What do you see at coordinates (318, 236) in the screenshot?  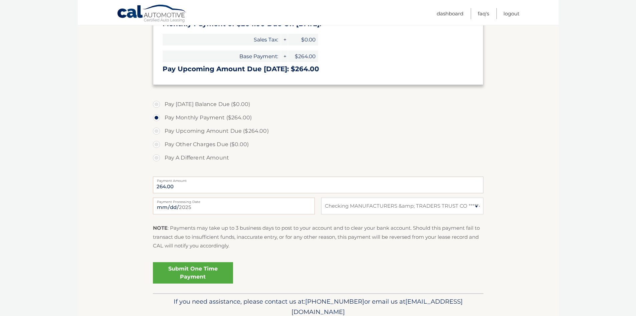 I see `p: : Payments may take up to 3 business days to post to your account and to clear your bank account....` at bounding box center [318, 236].